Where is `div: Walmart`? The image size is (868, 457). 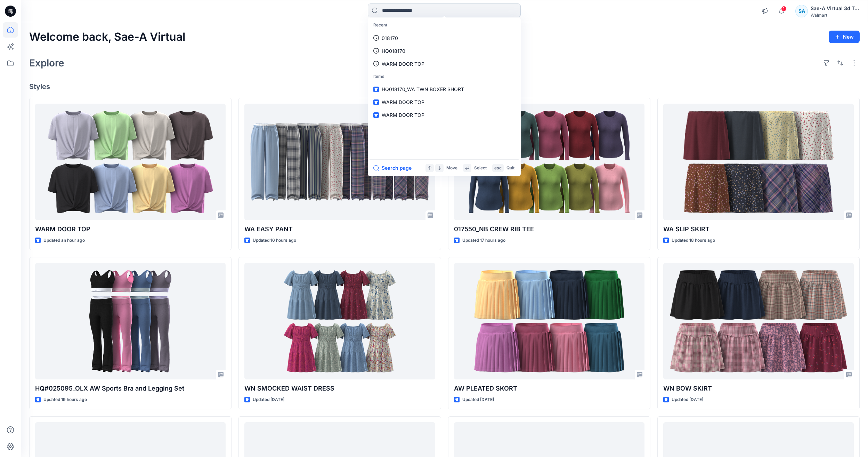
div: Walmart is located at coordinates (835, 15).